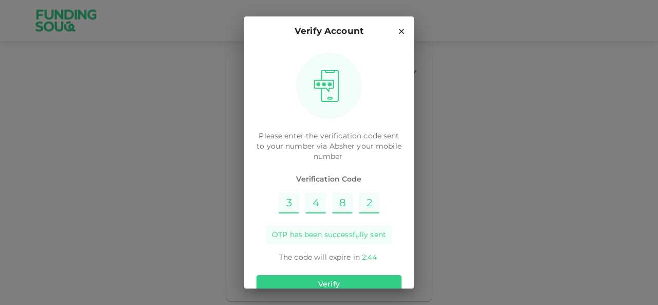 The height and width of the screenshot is (305, 658). Describe the element at coordinates (315, 203) in the screenshot. I see `input: Please enter OTP character 2` at that location.